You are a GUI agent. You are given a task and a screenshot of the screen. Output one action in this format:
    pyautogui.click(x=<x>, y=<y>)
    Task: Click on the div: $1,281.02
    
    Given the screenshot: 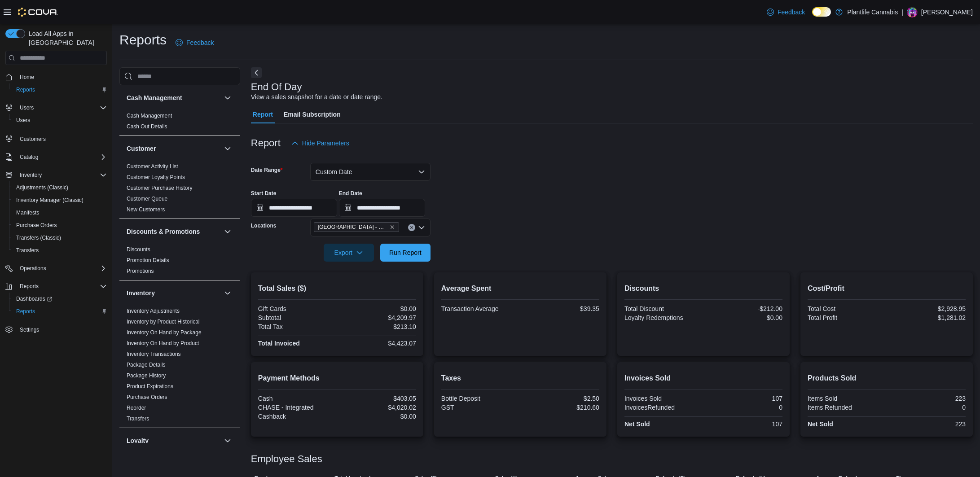 What is the action you would take?
    pyautogui.click(x=927, y=317)
    